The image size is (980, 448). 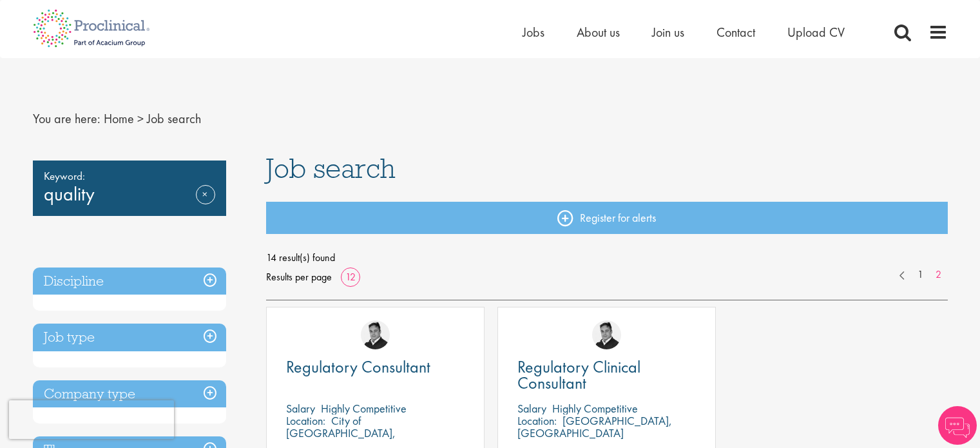 What do you see at coordinates (606, 376) in the screenshot?
I see `a: Regulatory Clinical Consultant` at bounding box center [606, 376].